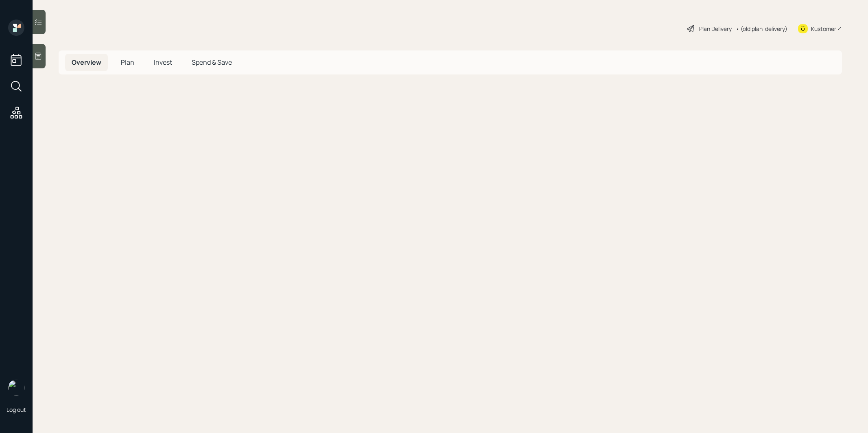 The image size is (868, 433). What do you see at coordinates (761, 29) in the screenshot?
I see `div: • (old plan-delivery)` at bounding box center [761, 29].